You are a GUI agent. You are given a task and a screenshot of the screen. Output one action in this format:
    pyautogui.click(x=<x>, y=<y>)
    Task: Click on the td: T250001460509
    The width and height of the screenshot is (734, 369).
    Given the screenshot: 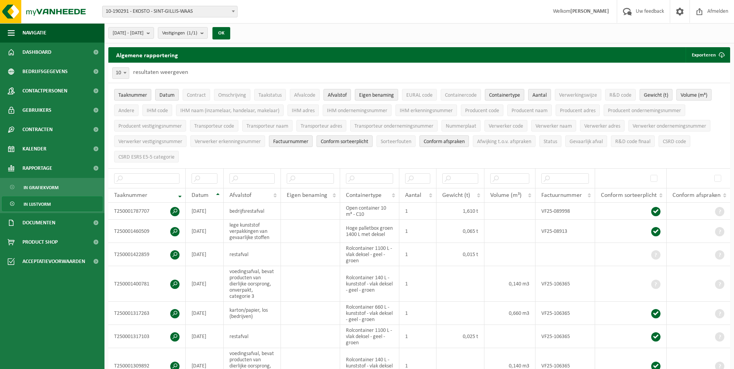 What is the action you would take?
    pyautogui.click(x=147, y=231)
    